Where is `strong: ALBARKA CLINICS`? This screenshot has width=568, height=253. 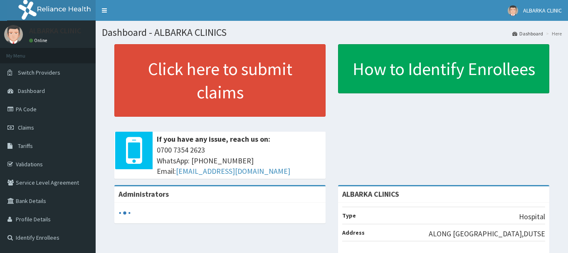
strong: ALBARKA CLINICS is located at coordinates (371, 193).